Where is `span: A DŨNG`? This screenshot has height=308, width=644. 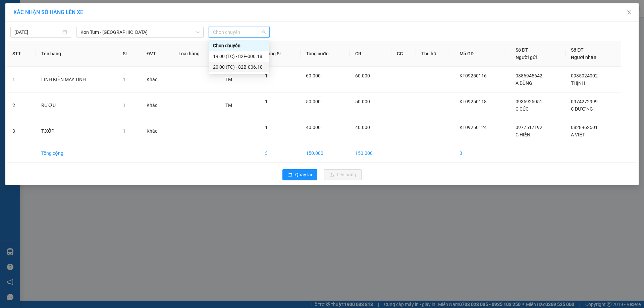 span: A DŨNG is located at coordinates (524, 83).